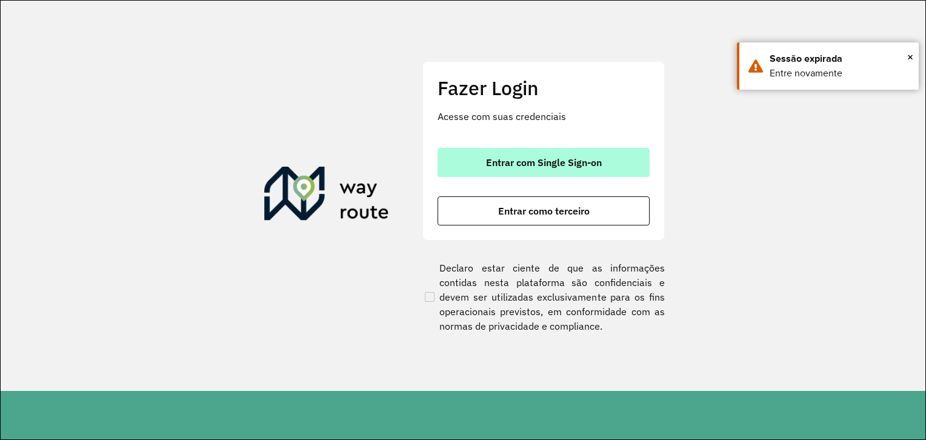 The image size is (926, 440). Describe the element at coordinates (327, 196) in the screenshot. I see `img: Roteirizador AmbevTech` at that location.